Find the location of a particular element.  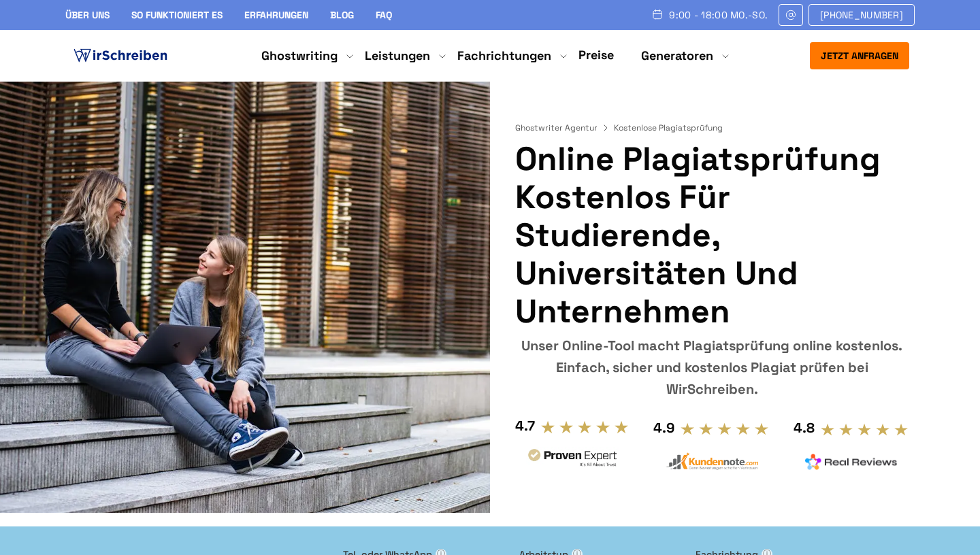

a: FAQ is located at coordinates (384, 15).